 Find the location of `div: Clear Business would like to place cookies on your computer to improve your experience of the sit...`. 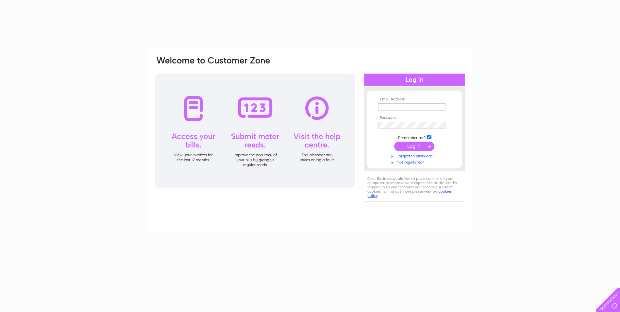

div: Clear Business would like to place cookies on your computer to improve your experience of the sit... is located at coordinates (414, 187).